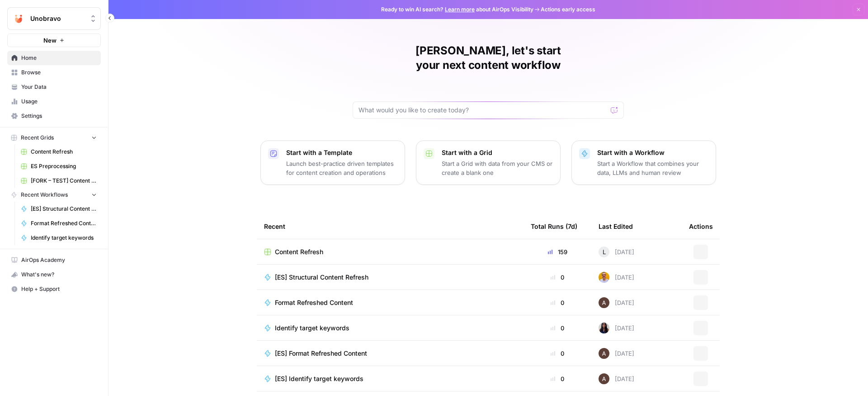  What do you see at coordinates (59, 289) in the screenshot?
I see `span: Help + Support` at bounding box center [59, 289].